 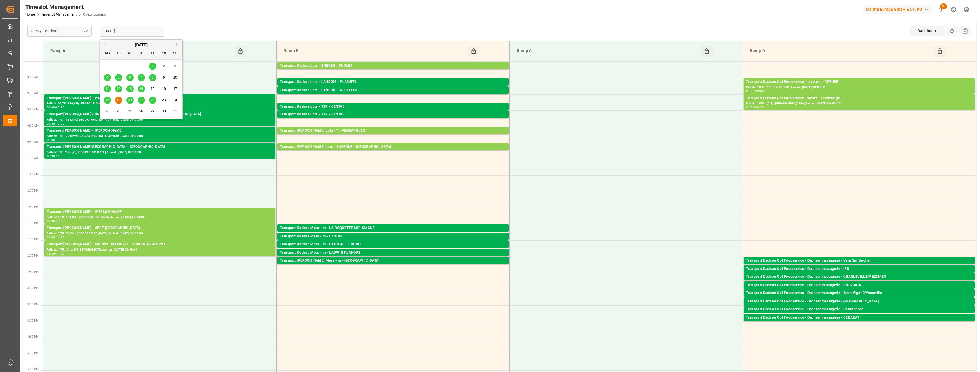 I want to click on span: 3, so click(x=175, y=66).